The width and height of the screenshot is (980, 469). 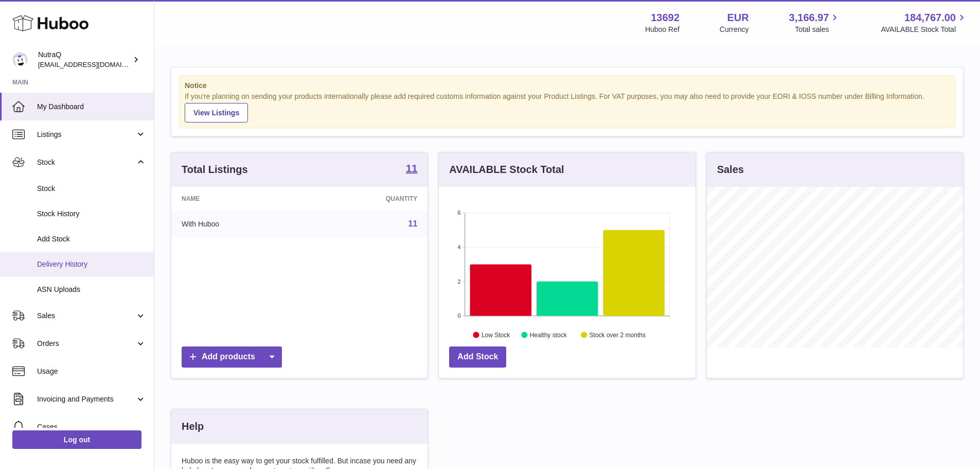 I want to click on a: Add Stock, so click(x=477, y=357).